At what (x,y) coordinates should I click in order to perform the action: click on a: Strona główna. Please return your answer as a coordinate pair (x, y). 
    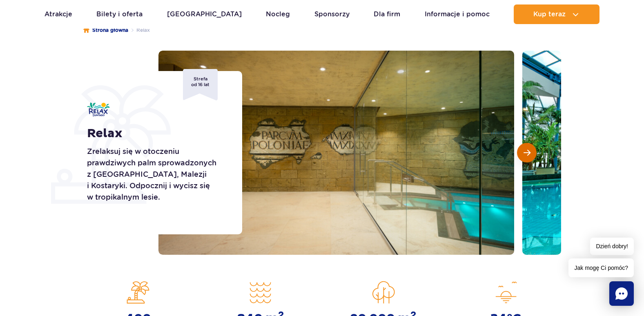
    Looking at the image, I should click on (106, 30).